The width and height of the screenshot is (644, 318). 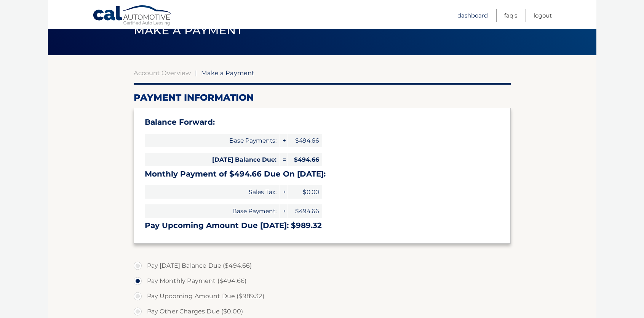 I want to click on span: $0.00, so click(x=305, y=192).